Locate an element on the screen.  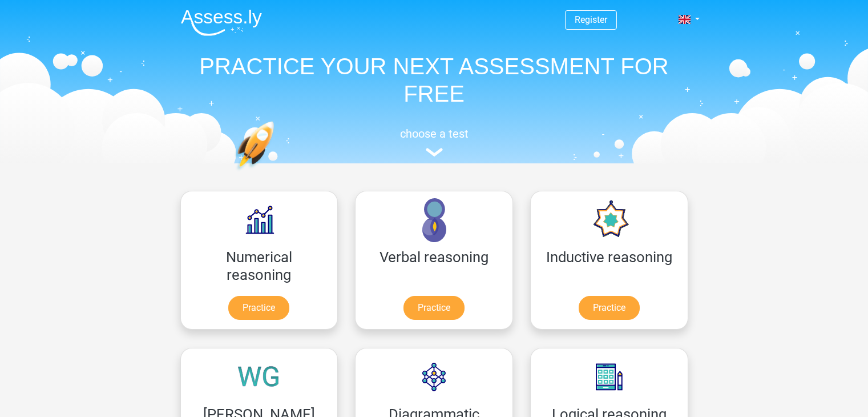
img: Assessly is located at coordinates (221, 22).